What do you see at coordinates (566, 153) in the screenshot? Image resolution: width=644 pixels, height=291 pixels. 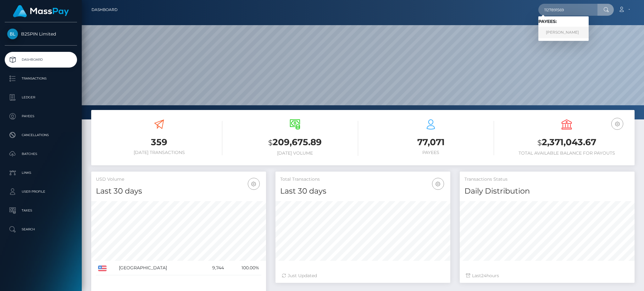 I see `h6: Total Available Balance for Payouts` at bounding box center [566, 153].